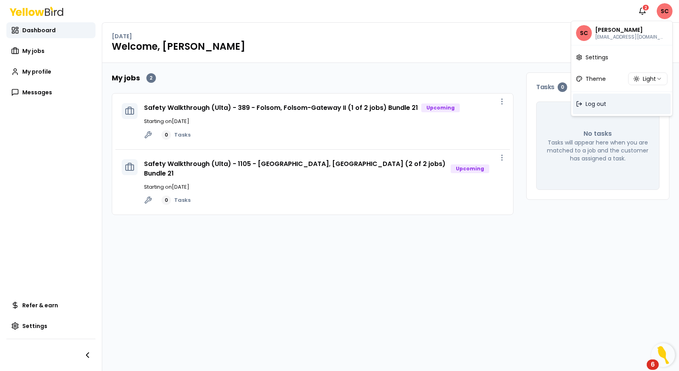 This screenshot has width=679, height=371. I want to click on span: Log out, so click(596, 104).